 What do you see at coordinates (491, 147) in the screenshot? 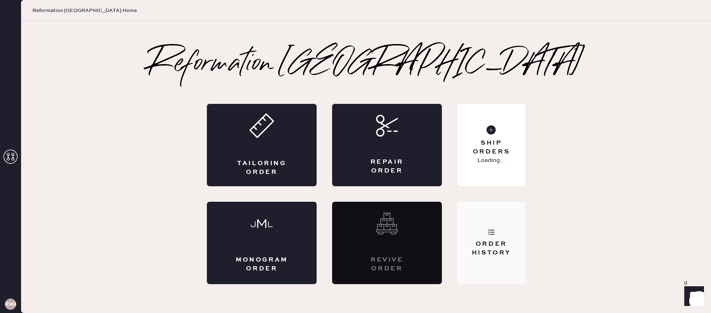
I see `div: Ship Orders` at bounding box center [491, 147].